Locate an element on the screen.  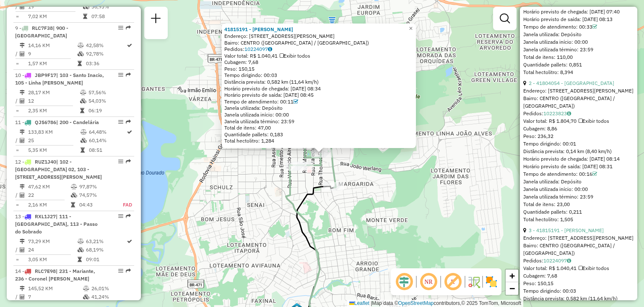
div: Total de itens: 47,00 is located at coordinates (319, 128).